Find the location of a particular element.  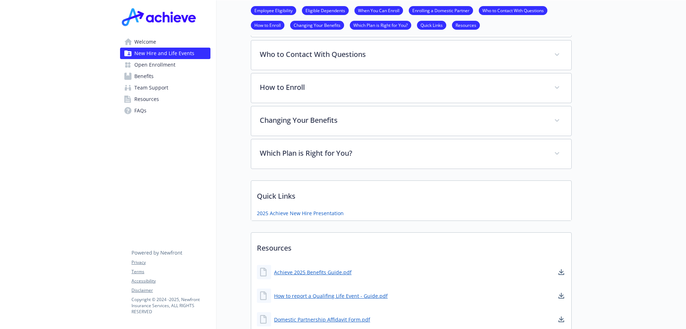

a: How to Enroll is located at coordinates (268, 25).